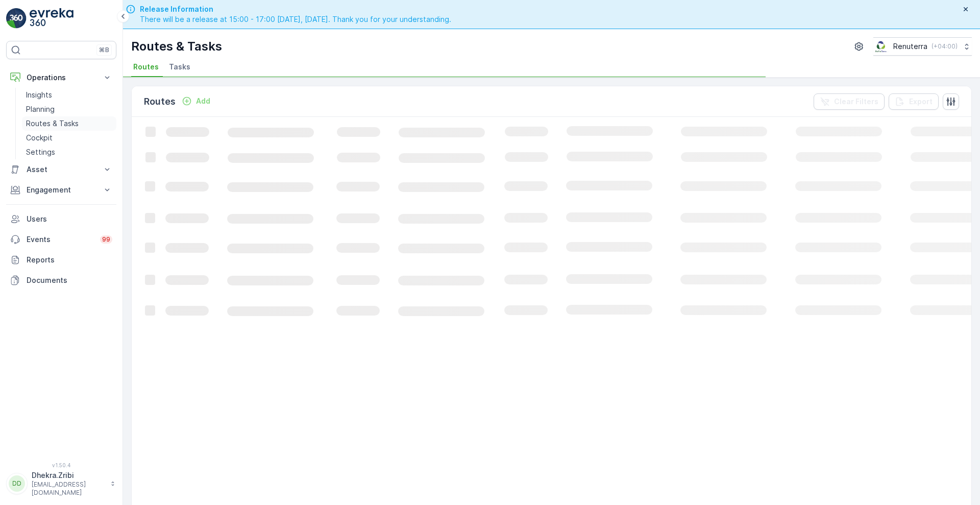 This screenshot has width=980, height=505. I want to click on a: Insights, so click(69, 95).